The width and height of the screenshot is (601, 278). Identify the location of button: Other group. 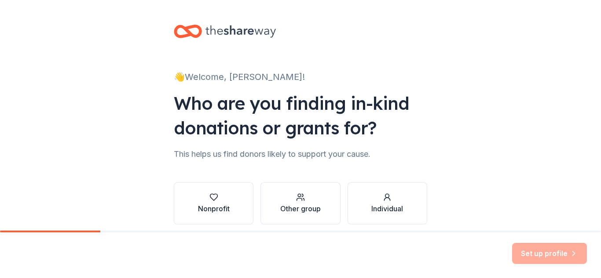
(300, 204).